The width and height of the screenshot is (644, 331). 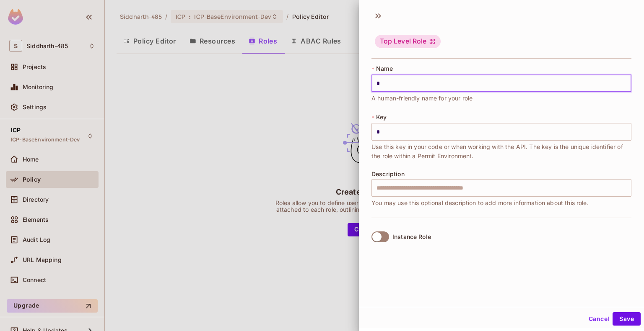 I want to click on span: A human-friendly name for your role, so click(x=422, y=99).